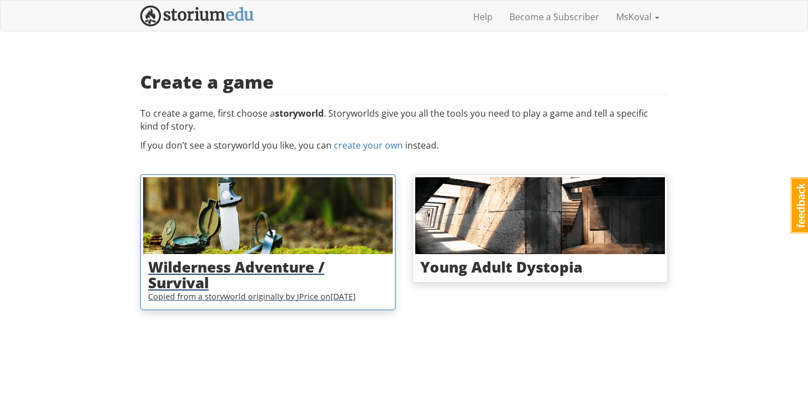  What do you see at coordinates (268, 216) in the screenshot?
I see `img: jhptzdg5o2kxi3cbdpx8.jpg` at bounding box center [268, 216].